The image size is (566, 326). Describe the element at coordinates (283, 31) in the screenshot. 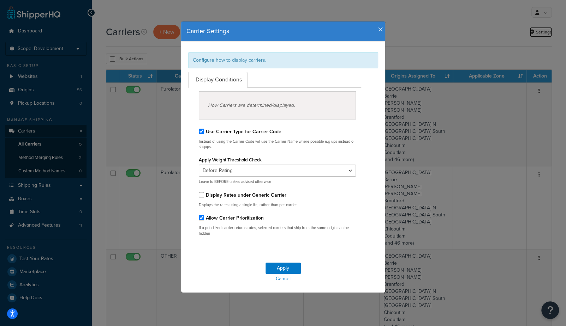

I see `h4: Carrier Settings` at that location.